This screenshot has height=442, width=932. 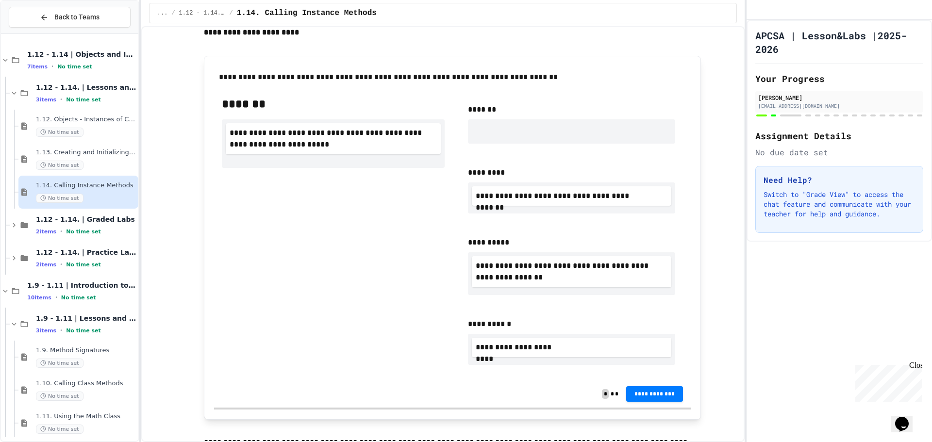 What do you see at coordinates (86, 119) in the screenshot?
I see `span: 1.12. Objects - Instances of Classes` at bounding box center [86, 119].